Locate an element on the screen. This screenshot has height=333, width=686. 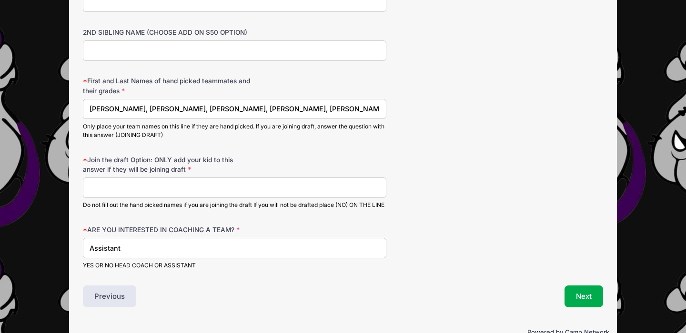
div: Do not fill out the hand picked names if you are joining the draft If you will not be drafted pla... is located at coordinates (234, 205).